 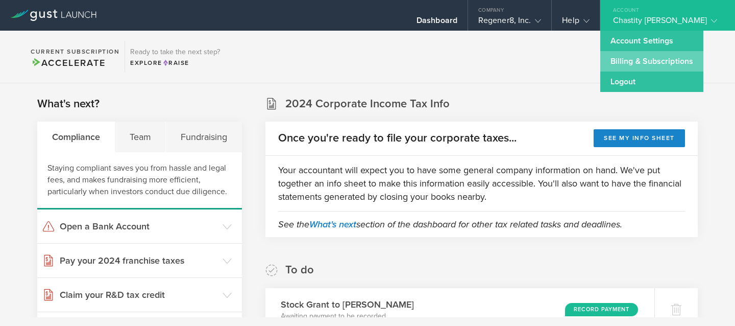 What do you see at coordinates (510, 23) in the screenshot?
I see `div: Regener8, Inc.` at bounding box center [510, 23].